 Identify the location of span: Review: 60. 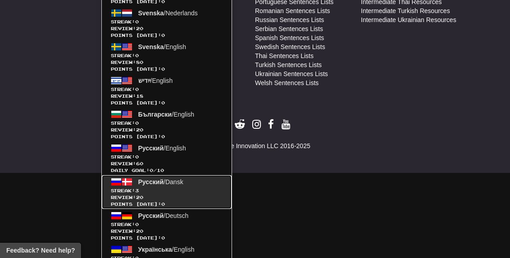
(167, 163).